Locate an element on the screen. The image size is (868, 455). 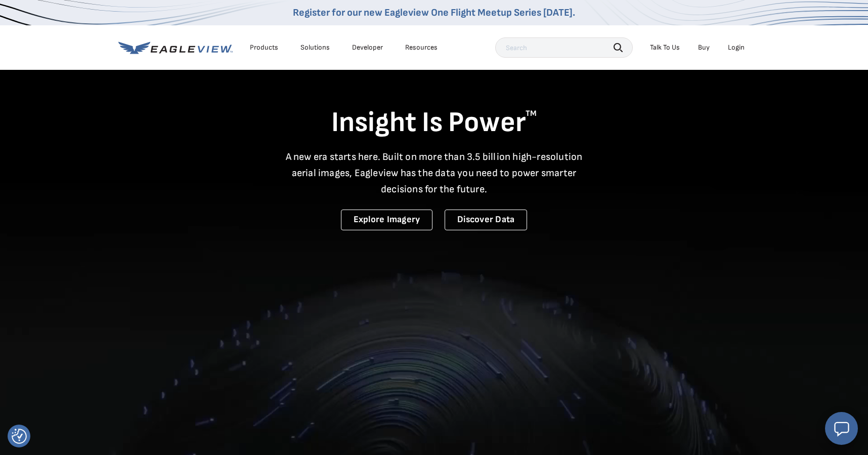
div: Resources is located at coordinates (421, 48).